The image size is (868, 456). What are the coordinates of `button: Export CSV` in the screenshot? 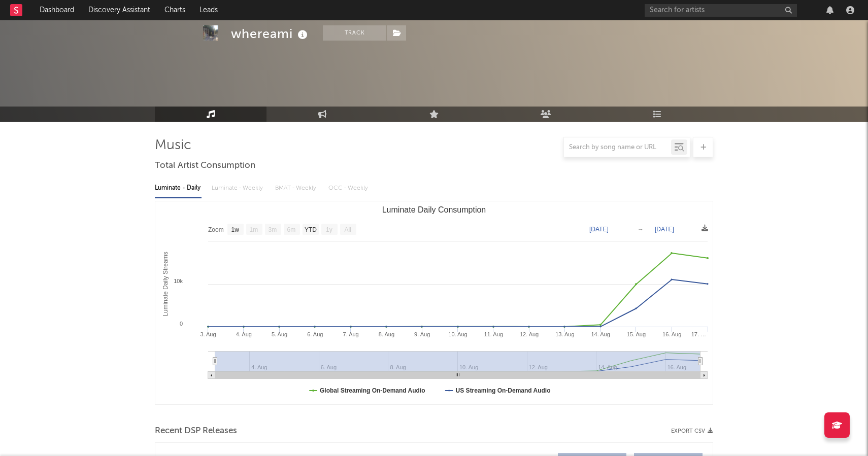 It's located at (692, 431).